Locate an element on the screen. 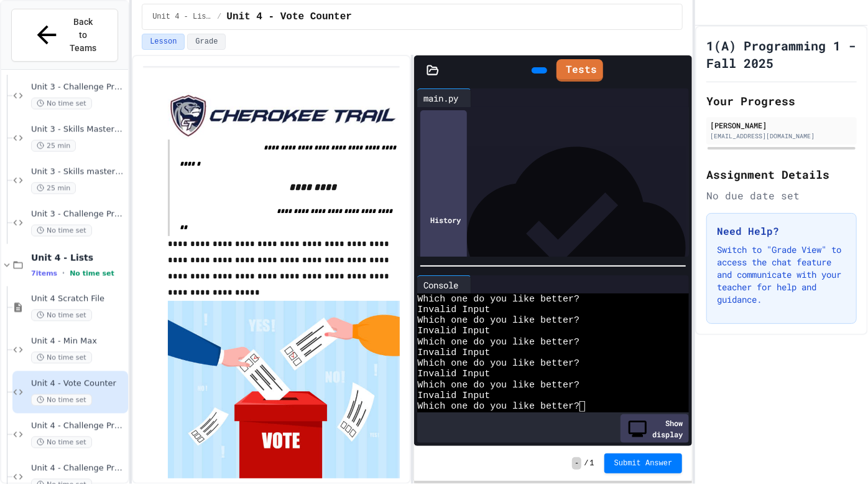  button: Grade is located at coordinates (206, 42).